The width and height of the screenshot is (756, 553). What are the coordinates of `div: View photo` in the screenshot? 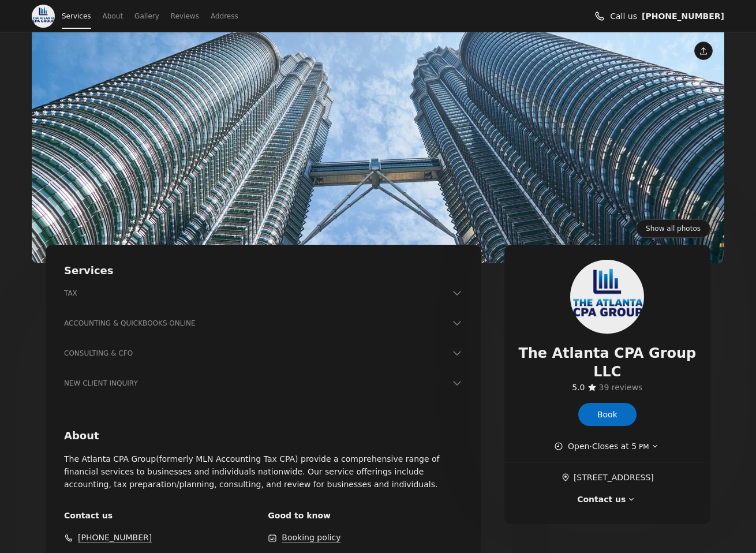 It's located at (378, 148).